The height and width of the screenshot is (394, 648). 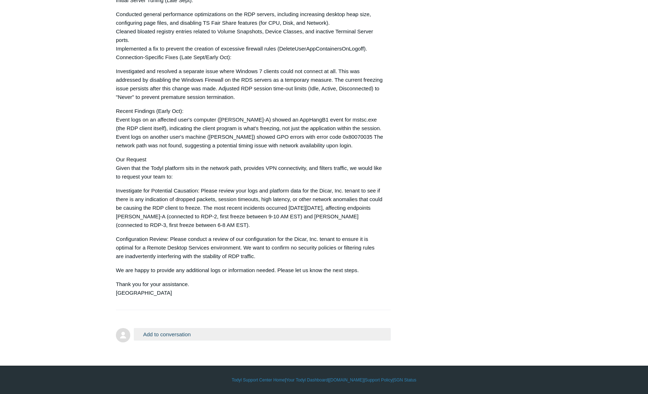 I want to click on a: Todyl Support Center Home, so click(x=258, y=380).